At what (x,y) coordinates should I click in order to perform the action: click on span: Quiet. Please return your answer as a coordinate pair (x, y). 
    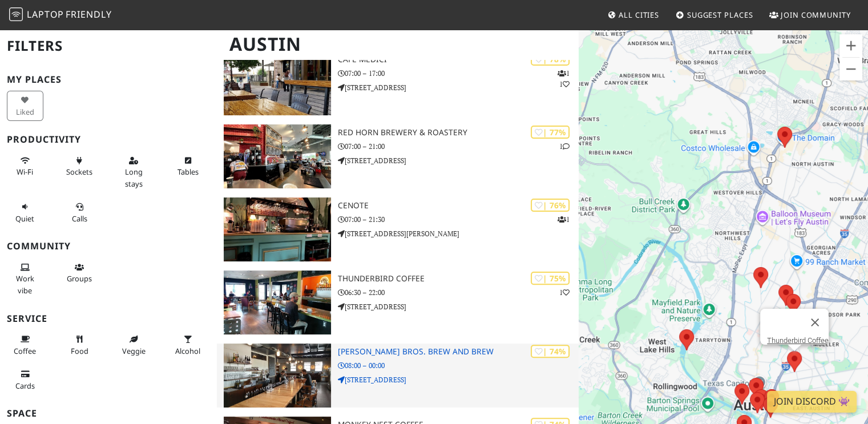
    Looking at the image, I should click on (25, 218).